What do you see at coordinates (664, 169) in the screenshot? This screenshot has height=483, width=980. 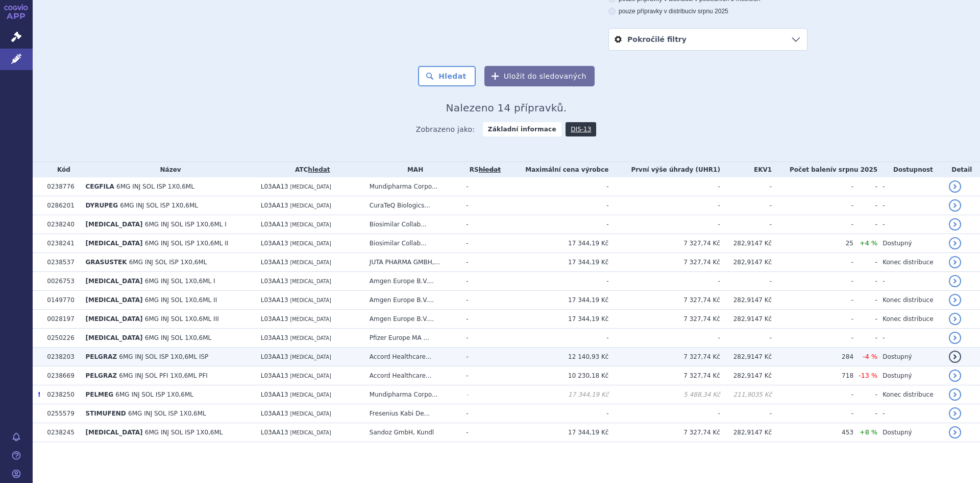 I see `th: První výše úhrady (UHR1)` at bounding box center [664, 169].